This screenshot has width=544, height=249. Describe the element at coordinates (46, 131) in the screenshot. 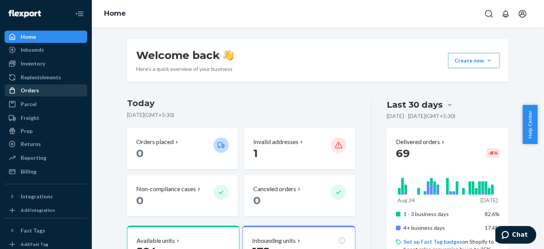

I see `a: Prep` at that location.